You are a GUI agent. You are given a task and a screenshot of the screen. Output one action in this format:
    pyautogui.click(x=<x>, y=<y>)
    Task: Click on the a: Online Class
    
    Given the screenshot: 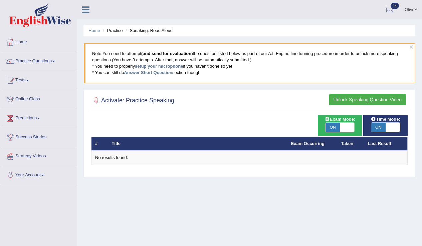 What is the action you would take?
    pyautogui.click(x=38, y=98)
    